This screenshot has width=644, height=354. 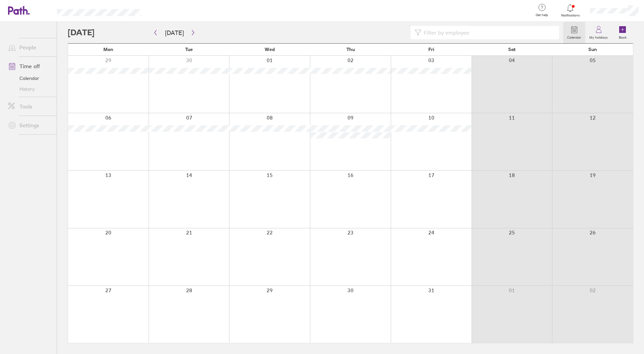 What do you see at coordinates (570, 15) in the screenshot?
I see `span: Notifications` at bounding box center [570, 15].